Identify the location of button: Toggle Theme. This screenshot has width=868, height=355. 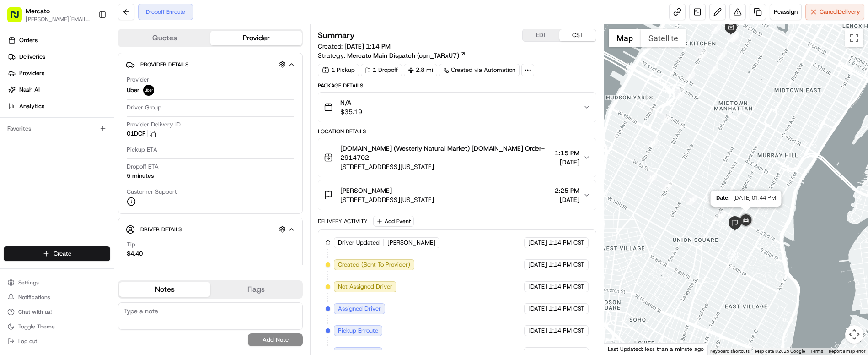
(57, 327).